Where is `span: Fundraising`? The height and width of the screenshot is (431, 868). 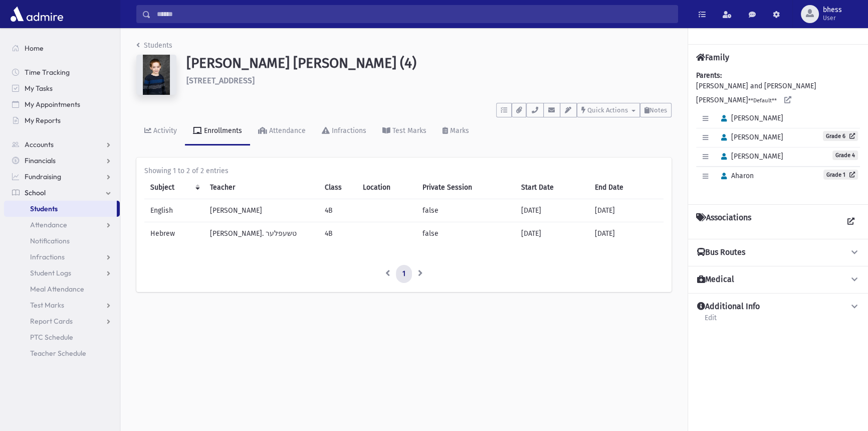
span: Fundraising is located at coordinates (43, 177).